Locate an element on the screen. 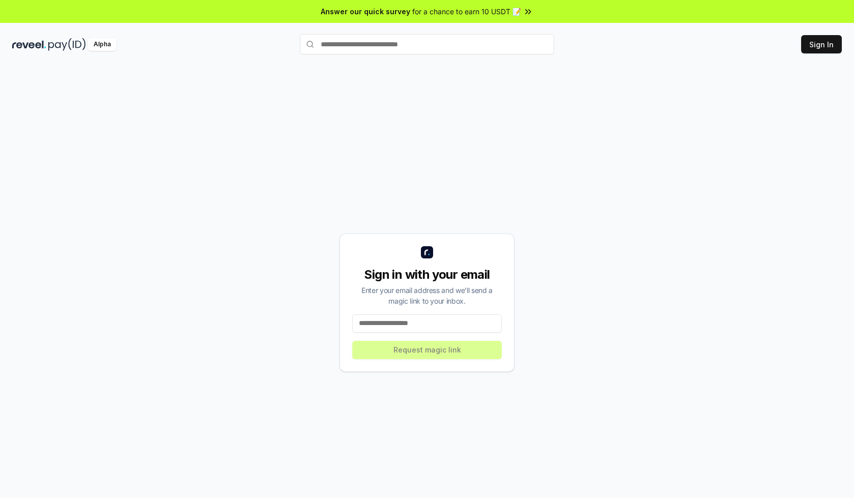 This screenshot has height=498, width=854. img: reveel_dark is located at coordinates (29, 44).